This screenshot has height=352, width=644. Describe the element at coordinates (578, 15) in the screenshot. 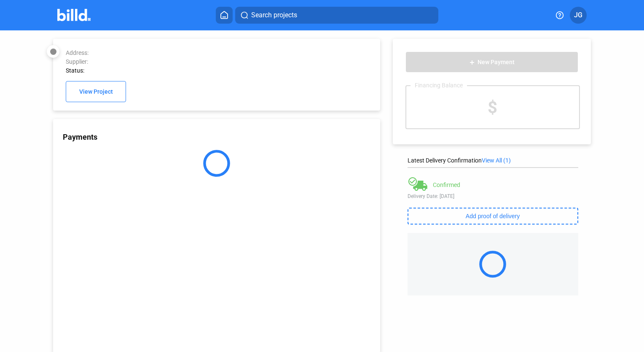

I see `span: JG` at that location.